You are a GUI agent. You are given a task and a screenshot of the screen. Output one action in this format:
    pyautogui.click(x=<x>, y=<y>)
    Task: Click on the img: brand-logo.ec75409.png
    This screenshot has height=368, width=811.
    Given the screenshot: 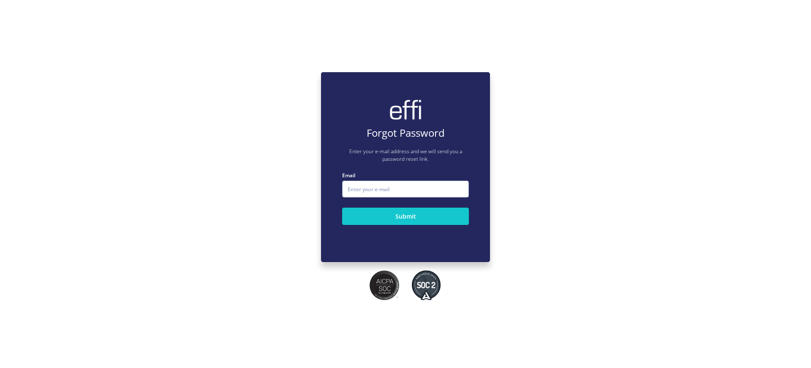 What is the action you would take?
    pyautogui.click(x=406, y=110)
    